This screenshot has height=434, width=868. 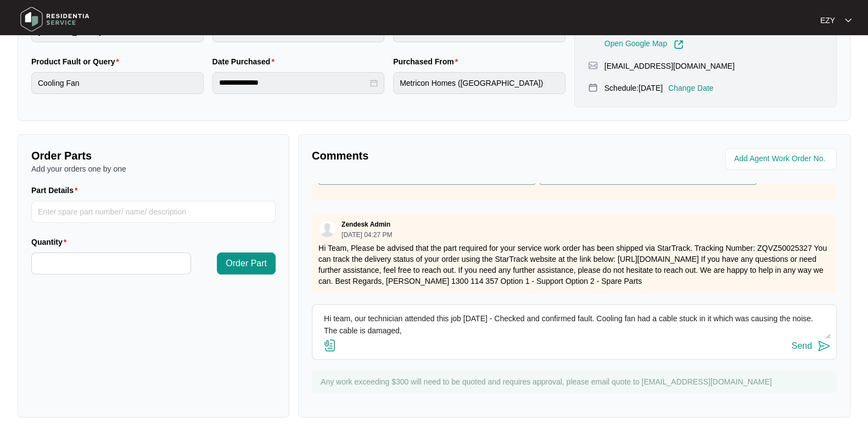 I want to click on img: send-icon.svg, so click(x=824, y=346).